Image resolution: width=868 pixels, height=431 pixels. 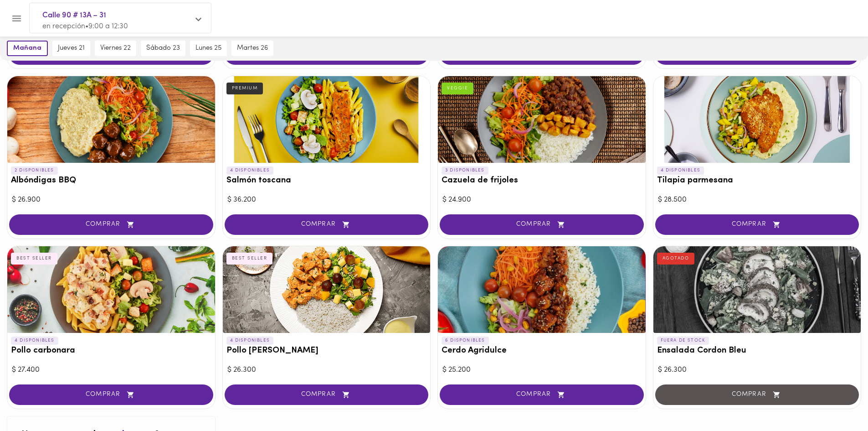 I want to click on div: PREMIUM, so click(x=245, y=89).